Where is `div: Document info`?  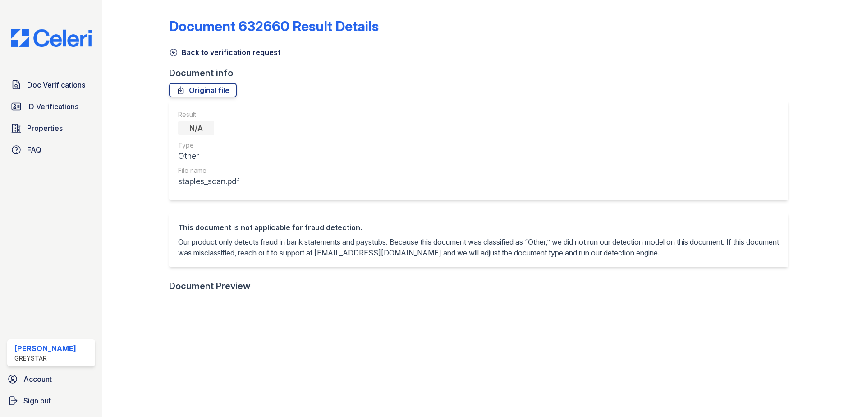
div: Document info is located at coordinates (482, 73).